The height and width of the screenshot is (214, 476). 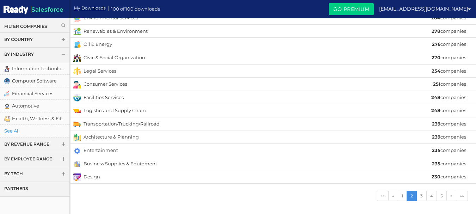 What do you see at coordinates (135, 8) in the screenshot?
I see `span: 100 of 100 downloads` at bounding box center [135, 8].